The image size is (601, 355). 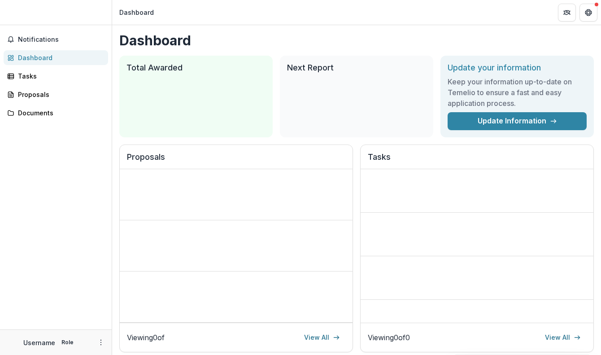 What do you see at coordinates (67, 342) in the screenshot?
I see `p: Role` at bounding box center [67, 342].